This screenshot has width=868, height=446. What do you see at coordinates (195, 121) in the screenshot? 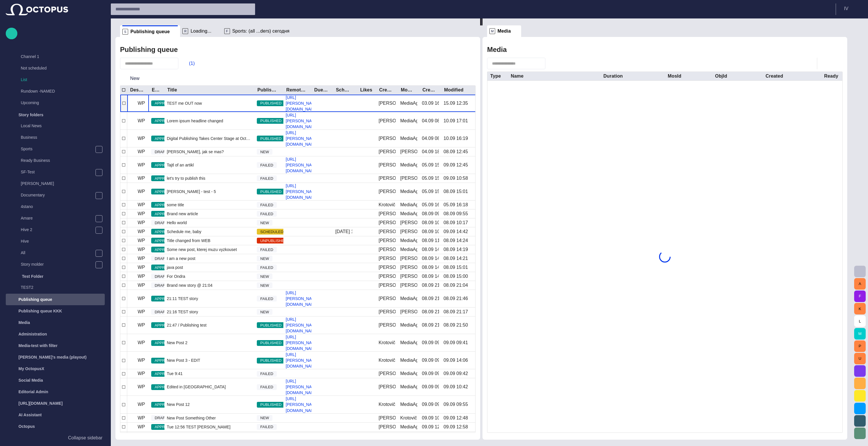
I see `span: Lorem ipsum headline changed` at bounding box center [195, 121].